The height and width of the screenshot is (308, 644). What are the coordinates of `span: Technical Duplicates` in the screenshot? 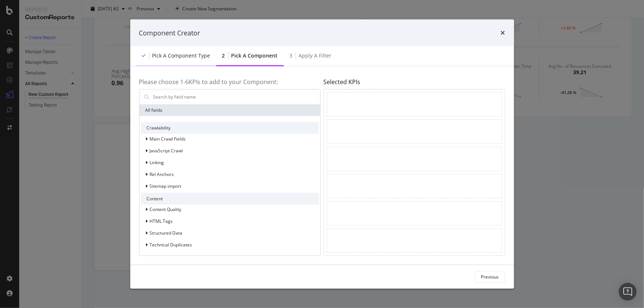 It's located at (171, 245).